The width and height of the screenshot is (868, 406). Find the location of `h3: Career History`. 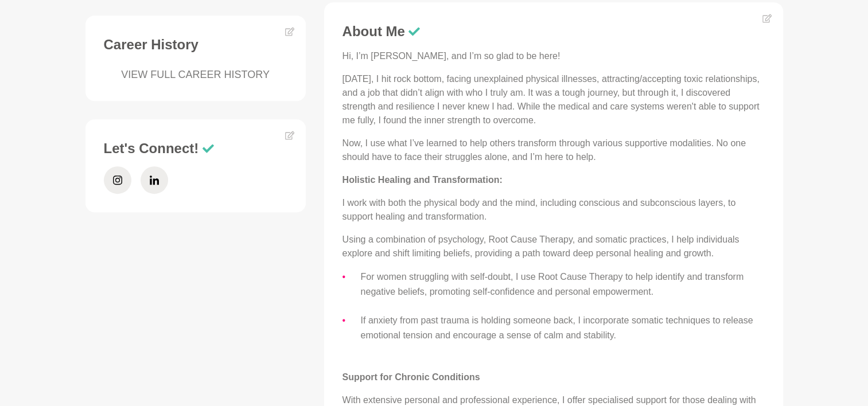

h3: Career History is located at coordinates (195, 45).